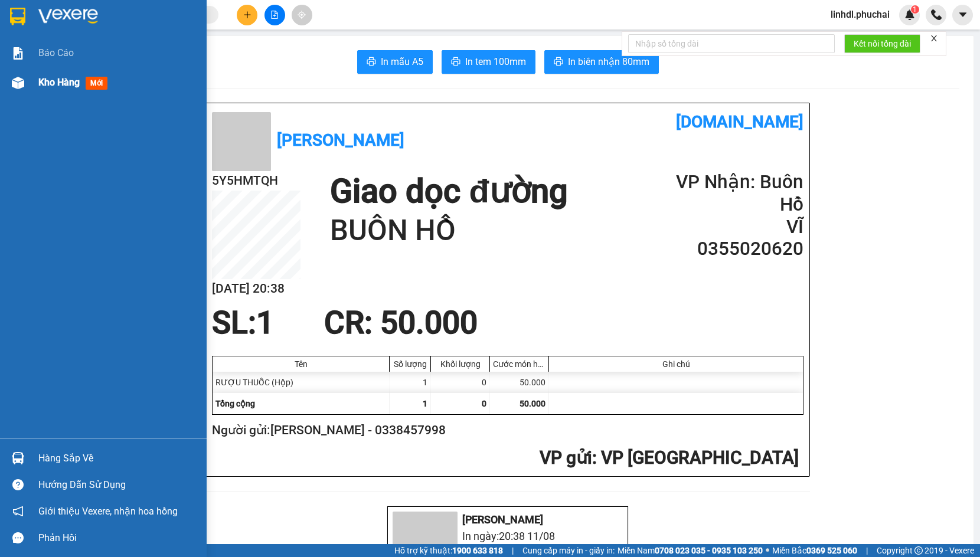  Describe the element at coordinates (733, 227) in the screenshot. I see `h2: VĨ` at that location.